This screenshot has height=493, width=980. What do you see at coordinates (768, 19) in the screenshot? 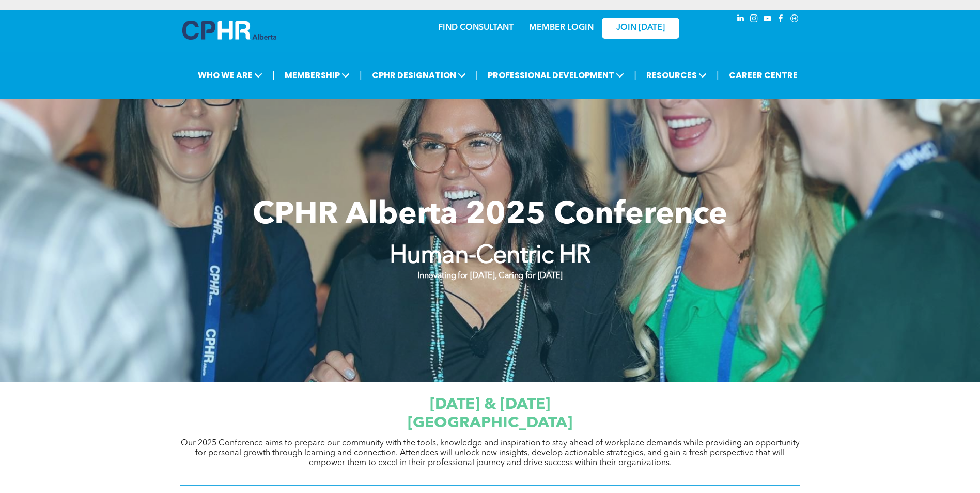
I see `a: youtube` at bounding box center [768, 19].